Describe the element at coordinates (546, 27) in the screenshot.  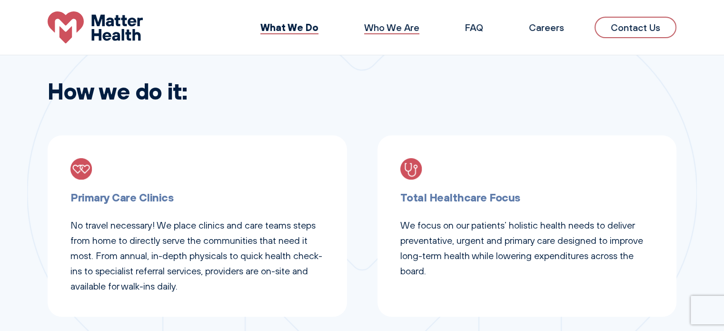
I see `a: Careers` at that location.